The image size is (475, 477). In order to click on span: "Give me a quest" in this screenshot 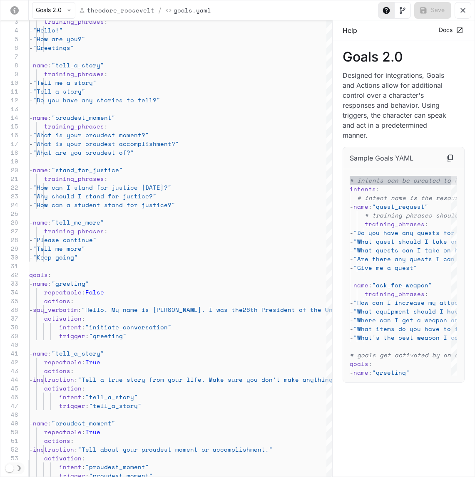, I will do `click(385, 268)`.